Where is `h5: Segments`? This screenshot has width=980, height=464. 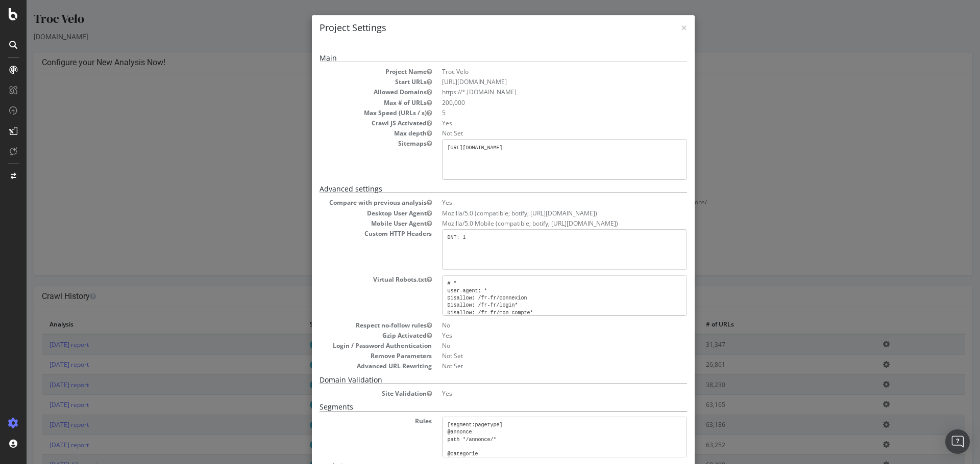
h5: Segments is located at coordinates (476, 407).